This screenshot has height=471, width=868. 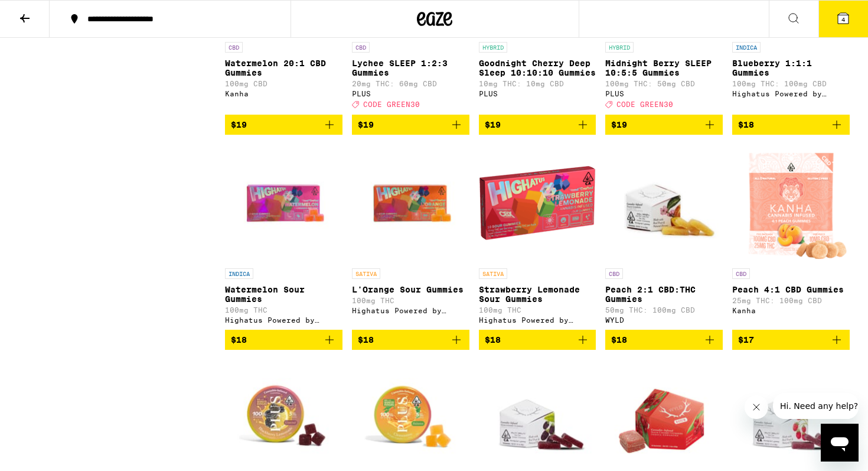 I want to click on img: Highatus Powered by Cannabiotix - Watermelon Sour Gummies, so click(x=283, y=203).